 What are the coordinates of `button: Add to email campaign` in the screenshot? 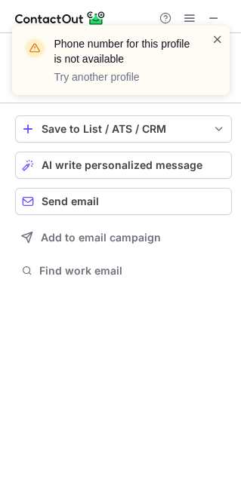 It's located at (123, 238).